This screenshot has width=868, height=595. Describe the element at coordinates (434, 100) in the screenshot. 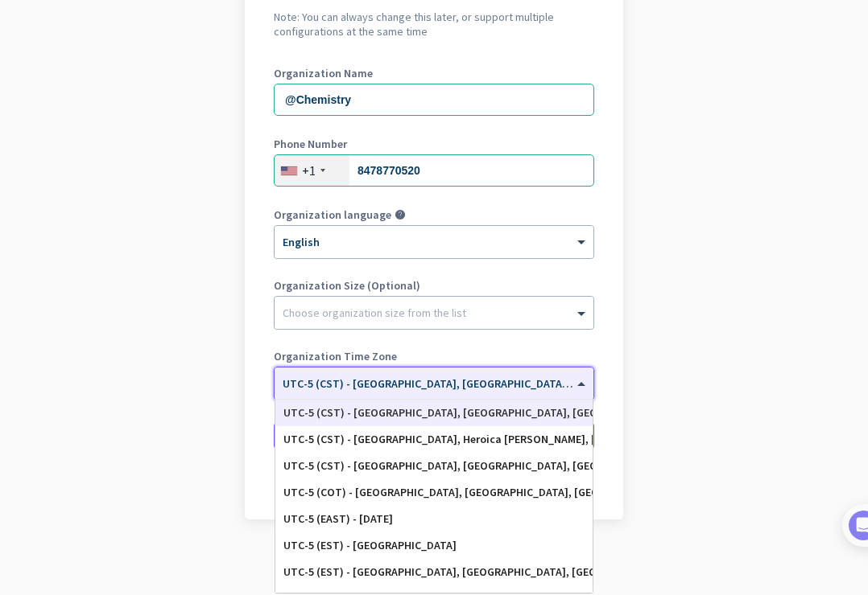

I see `input: What is the name of your organization?` at that location.